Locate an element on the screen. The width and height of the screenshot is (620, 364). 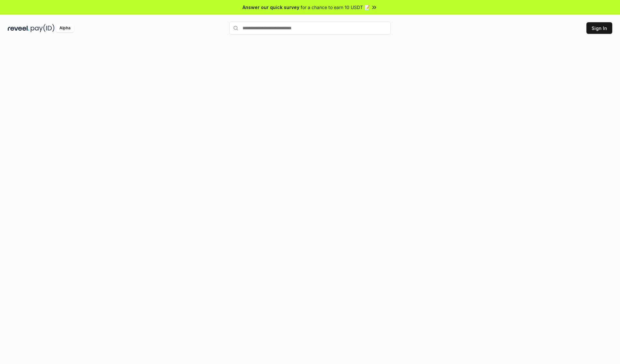
button: Sign In is located at coordinates (600, 28).